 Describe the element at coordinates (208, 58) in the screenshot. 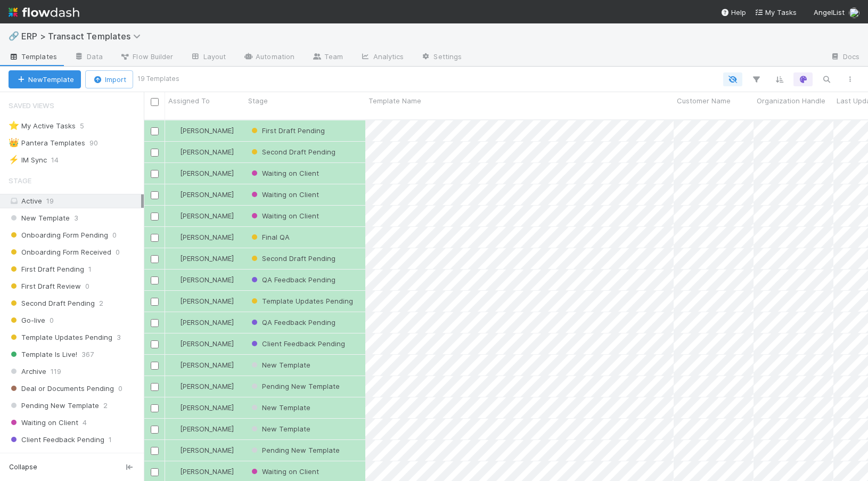

I see `a: Layout` at that location.